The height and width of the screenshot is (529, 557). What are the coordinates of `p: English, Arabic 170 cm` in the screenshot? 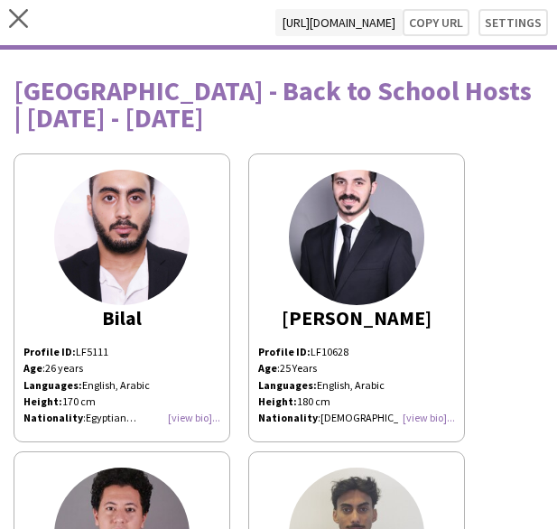 It's located at (122, 393).